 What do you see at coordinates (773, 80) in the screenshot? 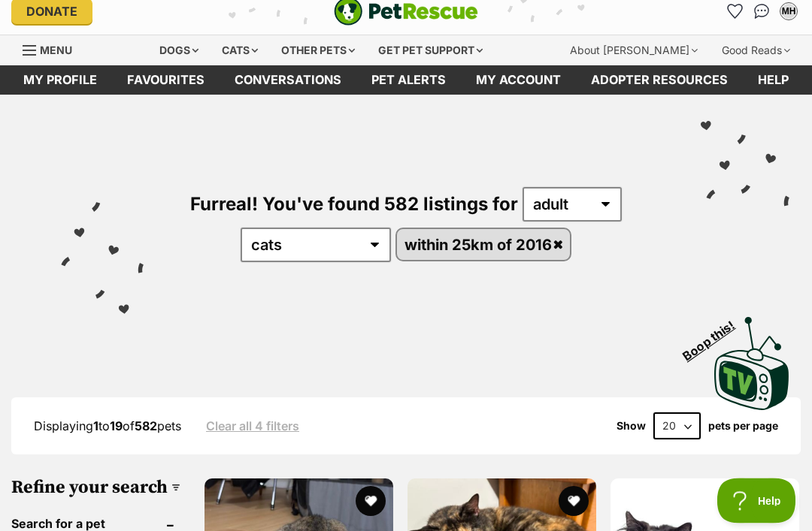
I see `a: Help` at bounding box center [773, 80].